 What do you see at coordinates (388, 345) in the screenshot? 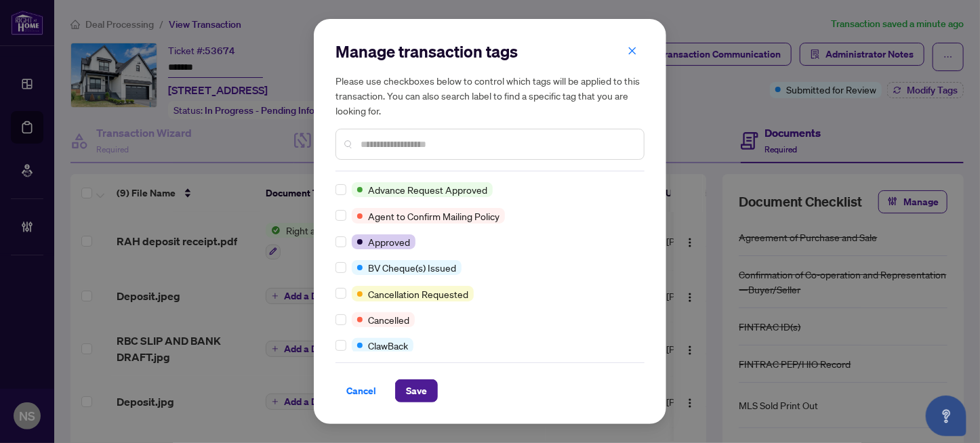
I see `span: ClawBack` at bounding box center [388, 345].